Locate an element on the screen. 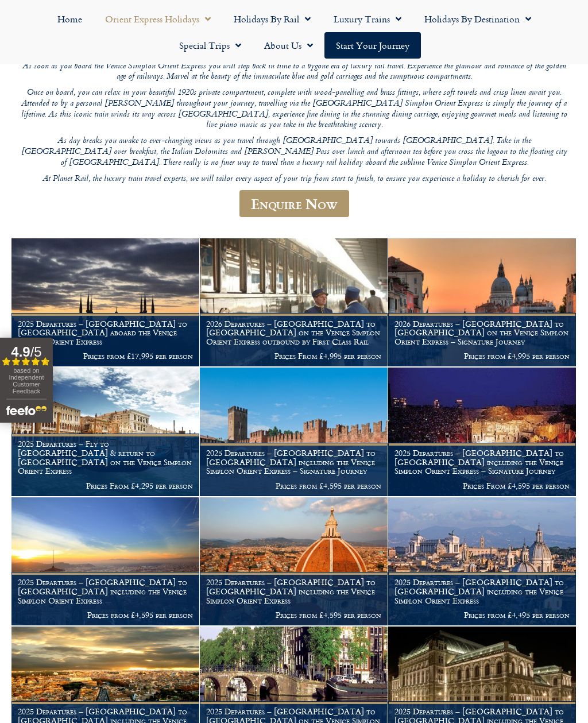 The image size is (588, 723). p: Prices from £4,995 per person is located at coordinates (482, 356).